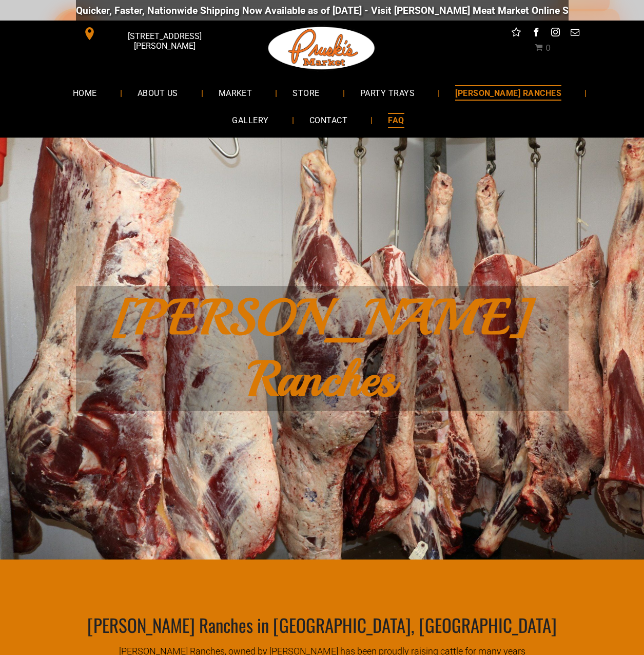 This screenshot has height=655, width=644. Describe the element at coordinates (328, 120) in the screenshot. I see `a: CONTACT` at that location.